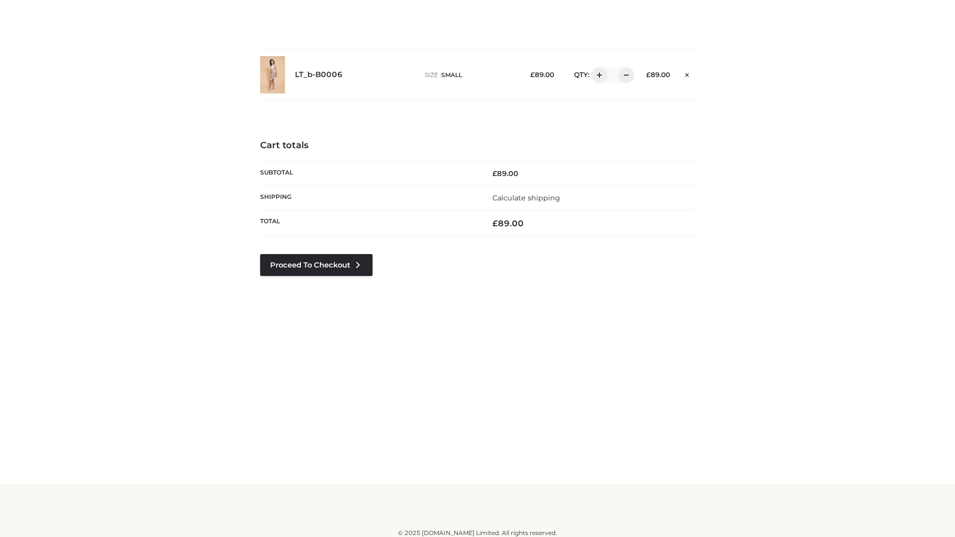 The width and height of the screenshot is (955, 537). Describe the element at coordinates (470, 75) in the screenshot. I see `p: size :` at that location.